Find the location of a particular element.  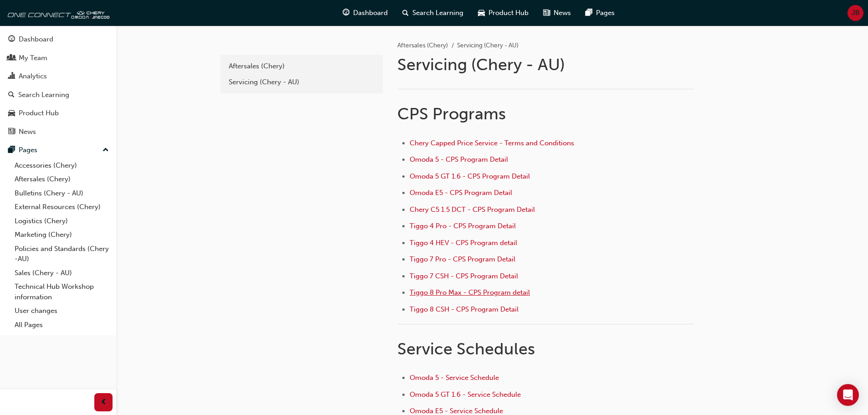

a: Tiggo 7 CSH - CPS Program Detail is located at coordinates (464, 276).